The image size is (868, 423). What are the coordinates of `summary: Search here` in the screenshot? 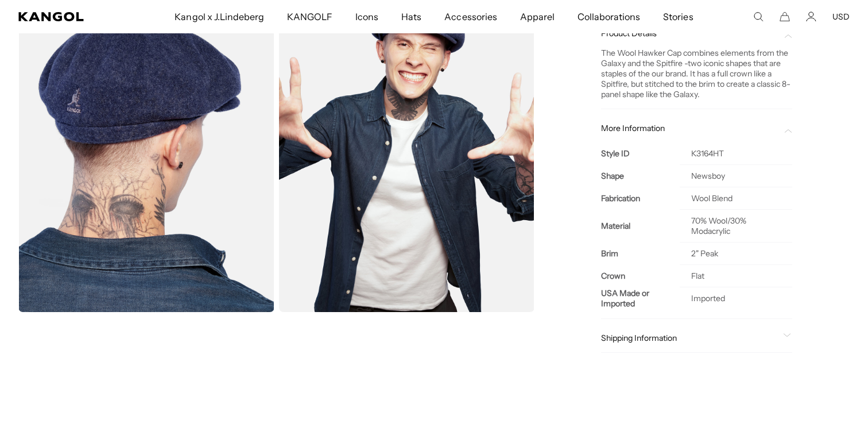 It's located at (758, 17).